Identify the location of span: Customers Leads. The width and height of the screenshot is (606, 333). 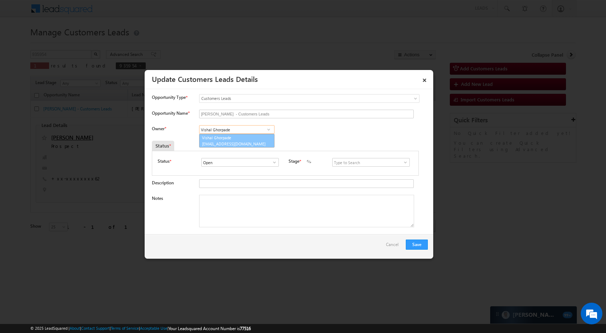
(295, 99).